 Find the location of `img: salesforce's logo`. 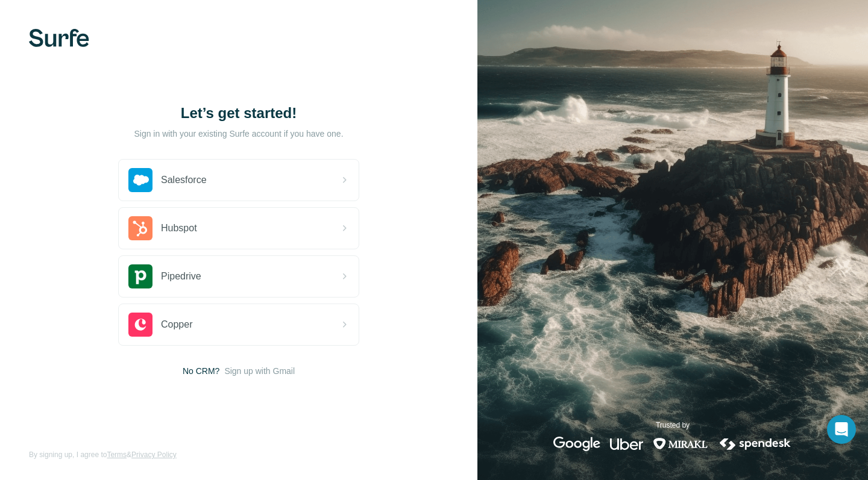

img: salesforce's logo is located at coordinates (140, 180).